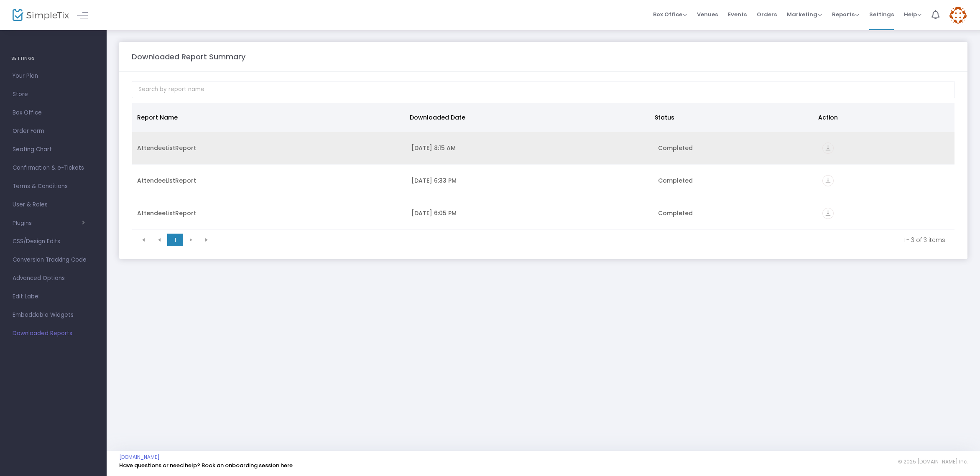 This screenshot has width=980, height=476. Describe the element at coordinates (529, 214) in the screenshot. I see `div: 4/21/2025 6:05 PM` at that location.